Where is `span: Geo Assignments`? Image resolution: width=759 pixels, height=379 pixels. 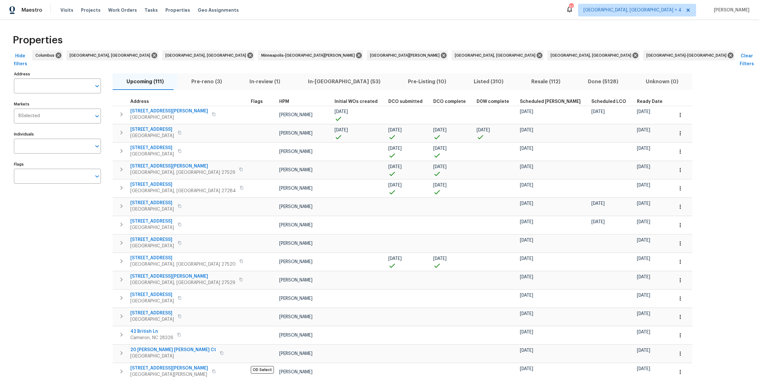 span: Geo Assignments is located at coordinates (218, 10).